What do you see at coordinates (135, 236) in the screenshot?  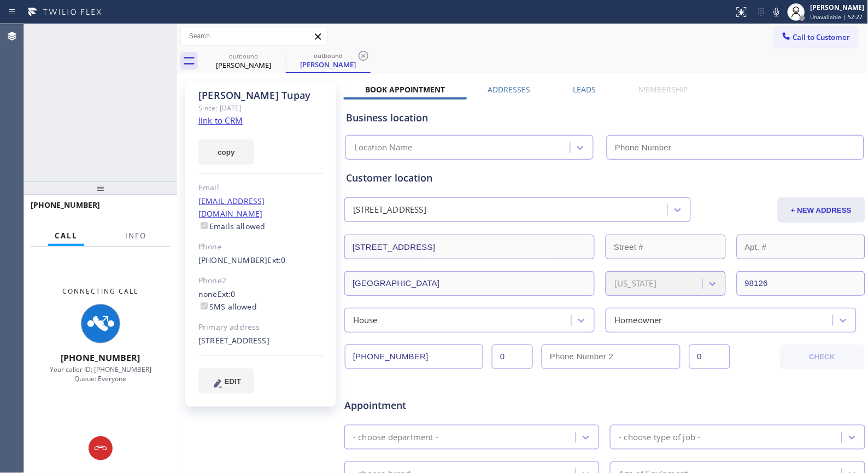 I see `span: Info` at bounding box center [135, 236].